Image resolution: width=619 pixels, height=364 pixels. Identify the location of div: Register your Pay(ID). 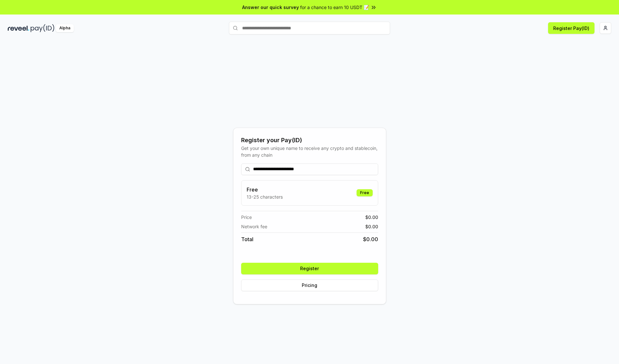
(309, 140).